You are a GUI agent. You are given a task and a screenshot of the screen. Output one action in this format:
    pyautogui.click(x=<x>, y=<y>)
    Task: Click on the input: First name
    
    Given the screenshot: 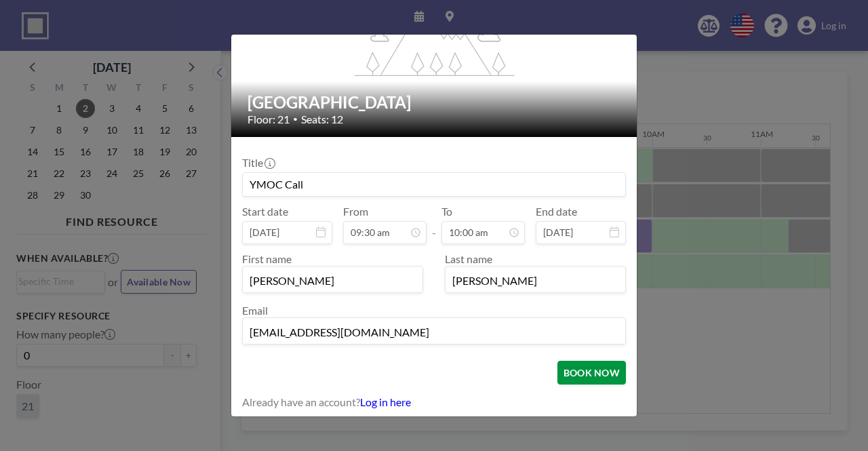 What is the action you would take?
    pyautogui.click(x=332, y=280)
    